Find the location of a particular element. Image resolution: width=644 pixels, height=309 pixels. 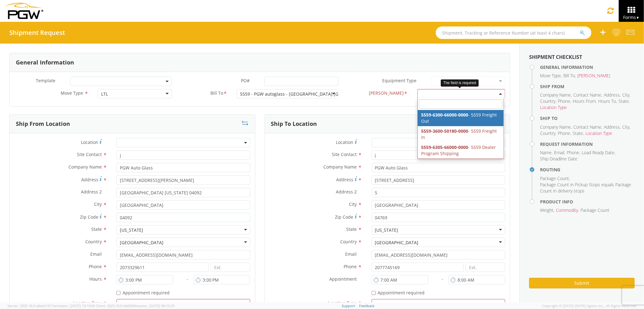

span: - 5559 Dealer Program Shipping is located at coordinates (459, 150).